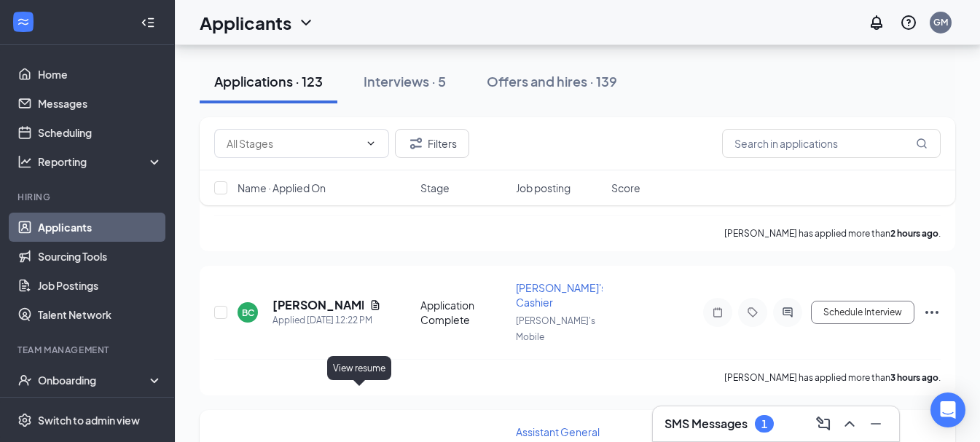 The image size is (980, 442). Describe the element at coordinates (24, 380) in the screenshot. I see `svg: UserCheck` at that location.